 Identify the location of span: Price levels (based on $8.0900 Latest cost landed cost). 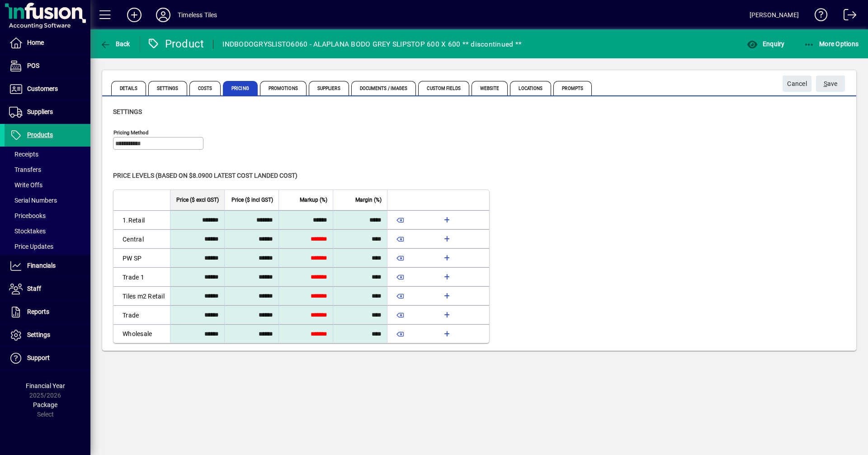
(205, 175).